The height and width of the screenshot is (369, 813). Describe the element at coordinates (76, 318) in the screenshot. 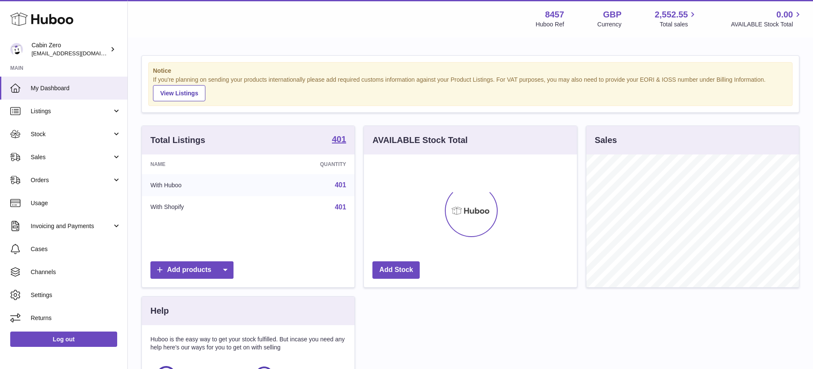

I see `span: Returns` at that location.